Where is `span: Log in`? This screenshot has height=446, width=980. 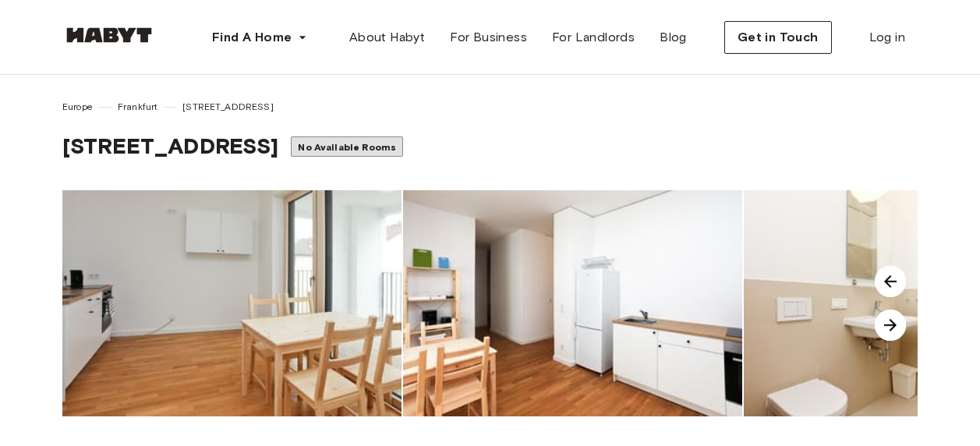 span: Log in is located at coordinates (888, 37).